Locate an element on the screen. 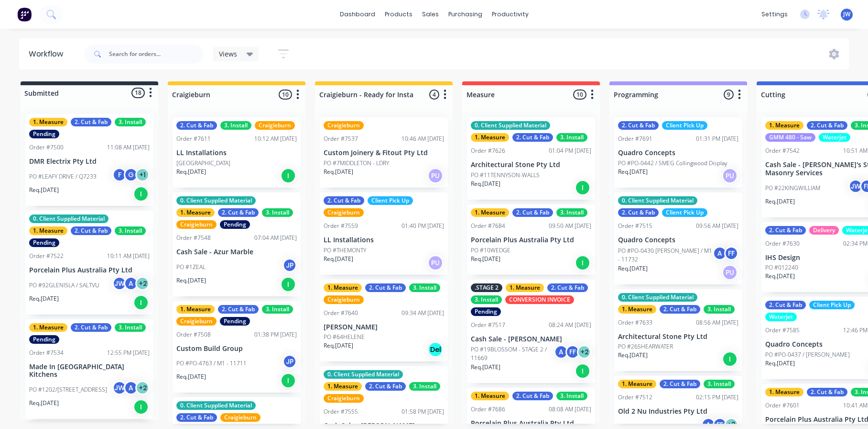  div: Order #7508 is located at coordinates (194, 334).